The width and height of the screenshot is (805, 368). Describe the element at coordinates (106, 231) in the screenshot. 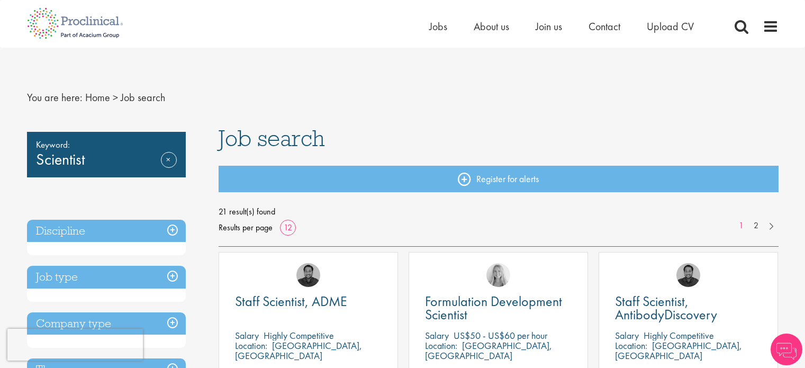

I see `h3: Discipline` at that location.